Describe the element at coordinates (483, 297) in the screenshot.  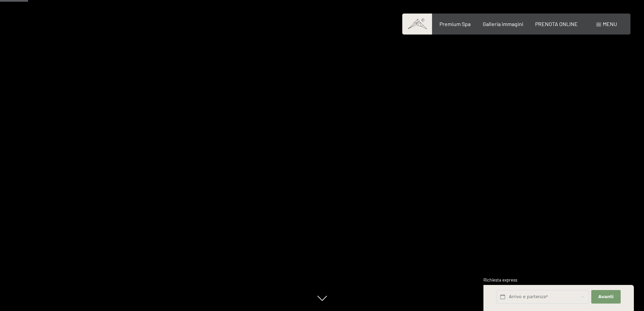
I see `span: 1` at that location.